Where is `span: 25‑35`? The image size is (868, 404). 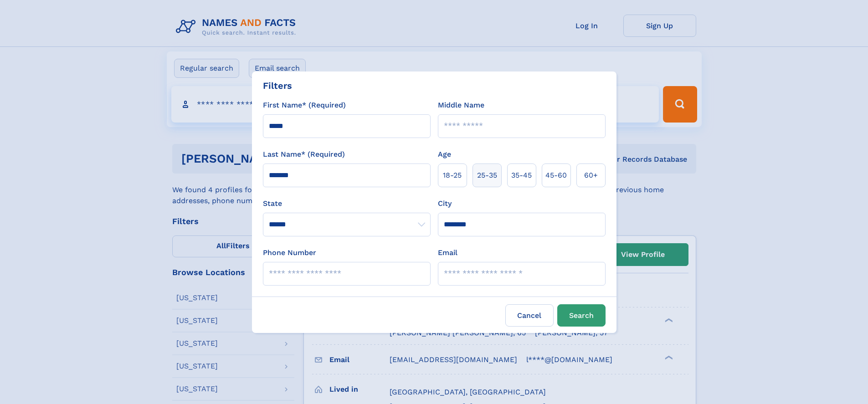 span: 25‑35 is located at coordinates (487, 175).